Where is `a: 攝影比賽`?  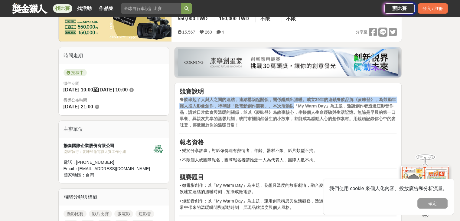 a: 攝影比賽 is located at coordinates (75, 214).